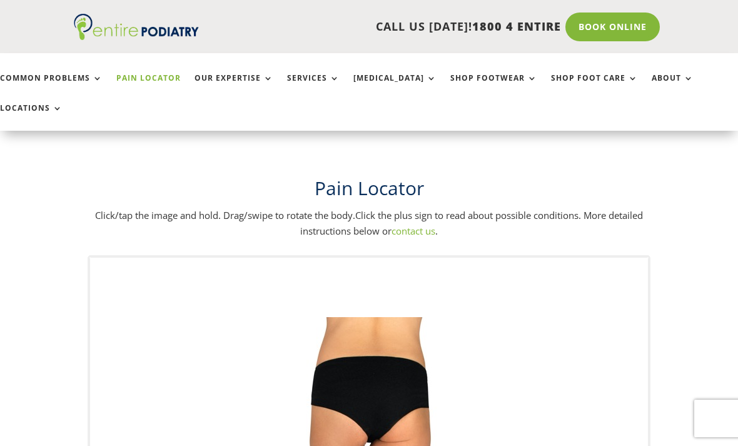 The image size is (738, 446). What do you see at coordinates (369, 191) in the screenshot?
I see `h1: Pain Locator` at bounding box center [369, 191].